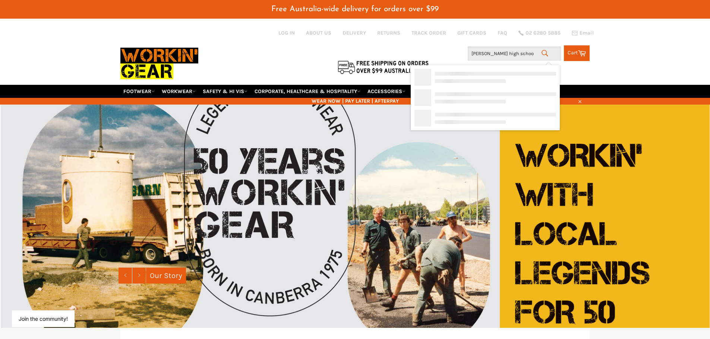 The width and height of the screenshot is (710, 339). I want to click on img: Workin Gear leaders in Workwear, Safety Boots, PPE, Uniforms. Australia's No.1 in Workwear, so click(159, 63).